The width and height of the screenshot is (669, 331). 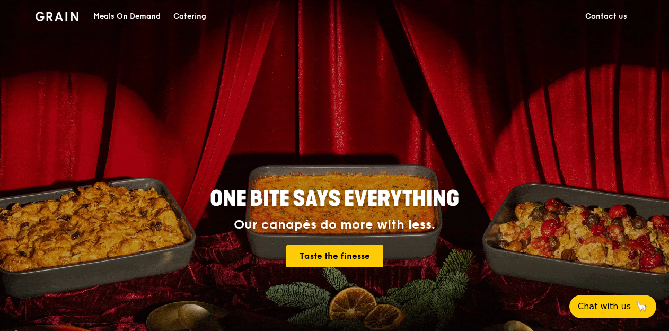 What do you see at coordinates (335, 225) in the screenshot?
I see `div: Our canapés do more with less.` at bounding box center [335, 225].